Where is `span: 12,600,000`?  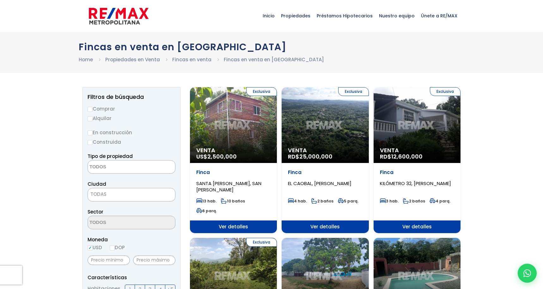
span: 12,600,000 is located at coordinates (407, 156).